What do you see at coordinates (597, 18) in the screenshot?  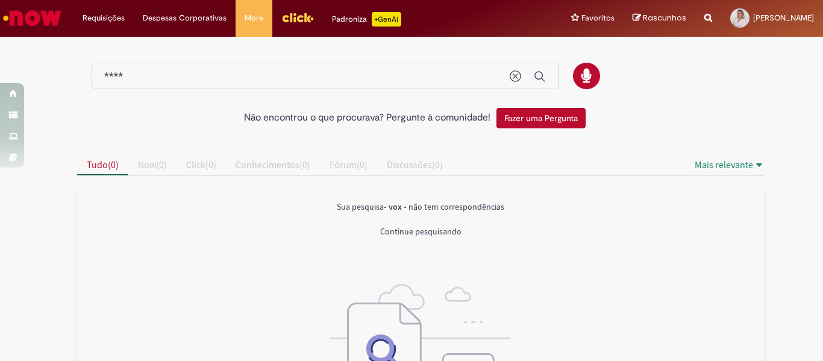 I see `span: Favoritos` at bounding box center [597, 18].